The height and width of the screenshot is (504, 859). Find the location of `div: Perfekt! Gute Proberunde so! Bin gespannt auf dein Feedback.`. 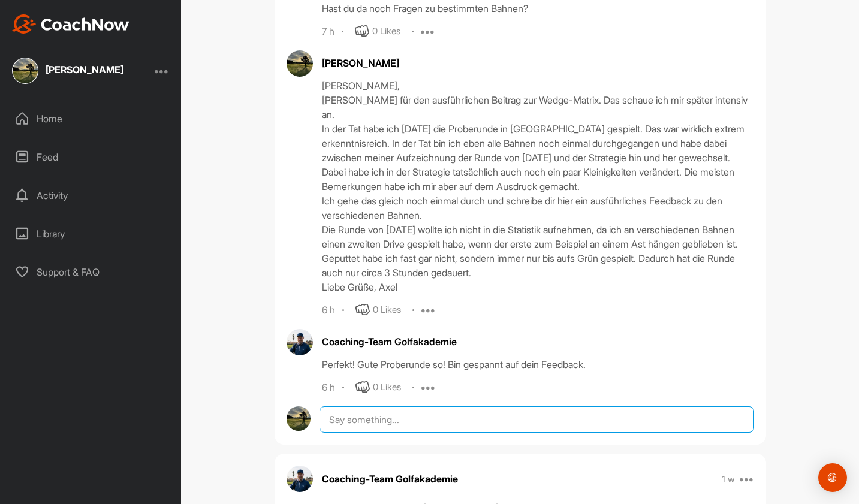

div: Perfekt! Gute Proberunde so! Bin gespannt auf dein Feedback. is located at coordinates (538, 364).